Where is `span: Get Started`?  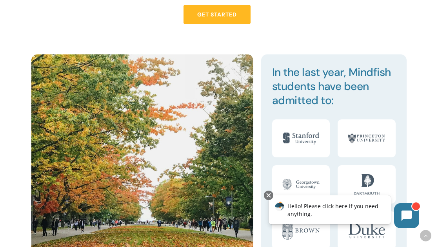 span: Get Started is located at coordinates (217, 14).